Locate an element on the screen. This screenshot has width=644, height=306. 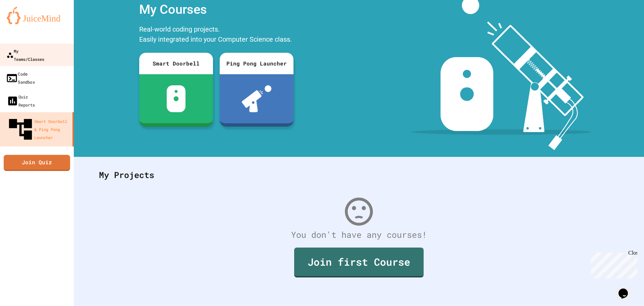
div: Smart Doorbell & Ping Pong Launcher is located at coordinates (38, 129).